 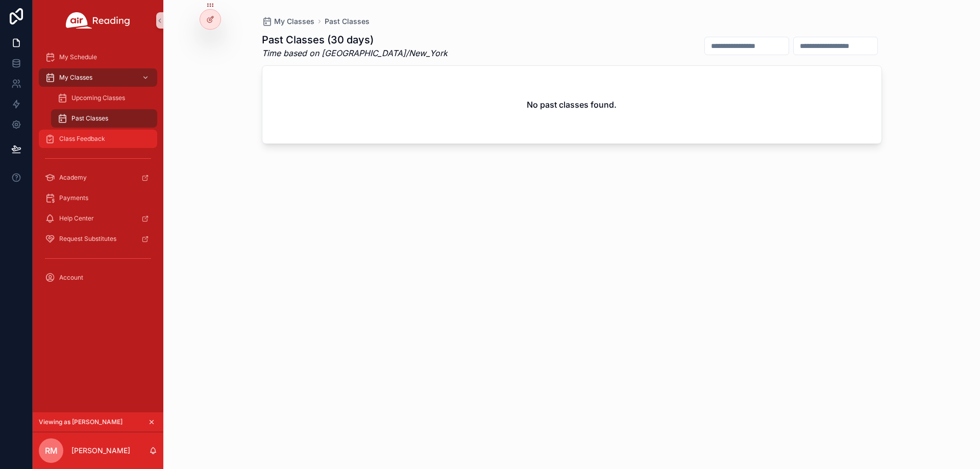 I want to click on span: Payments, so click(x=74, y=198).